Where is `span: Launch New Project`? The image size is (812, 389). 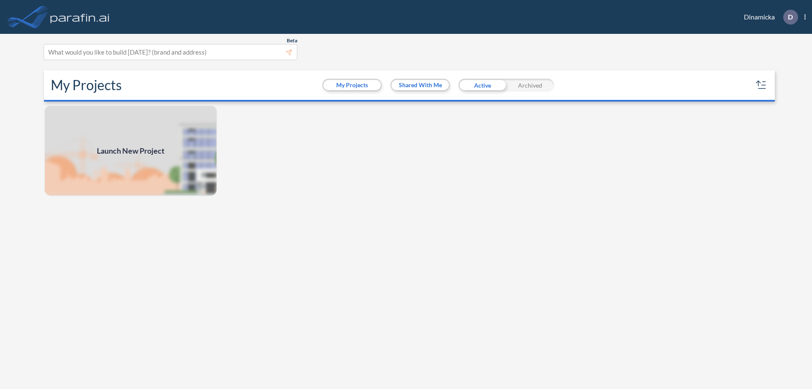 span: Launch New Project is located at coordinates (131, 151).